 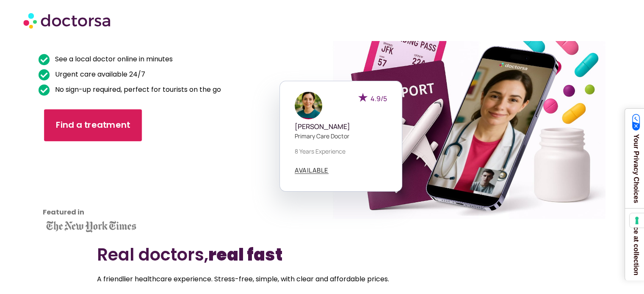 I want to click on span: Find a treatment, so click(x=93, y=126).